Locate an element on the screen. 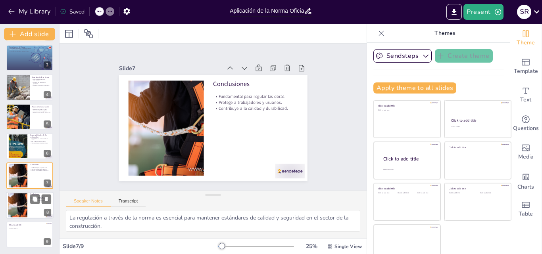 The width and height of the screenshot is (542, 254). button: My Library is located at coordinates (30, 12).